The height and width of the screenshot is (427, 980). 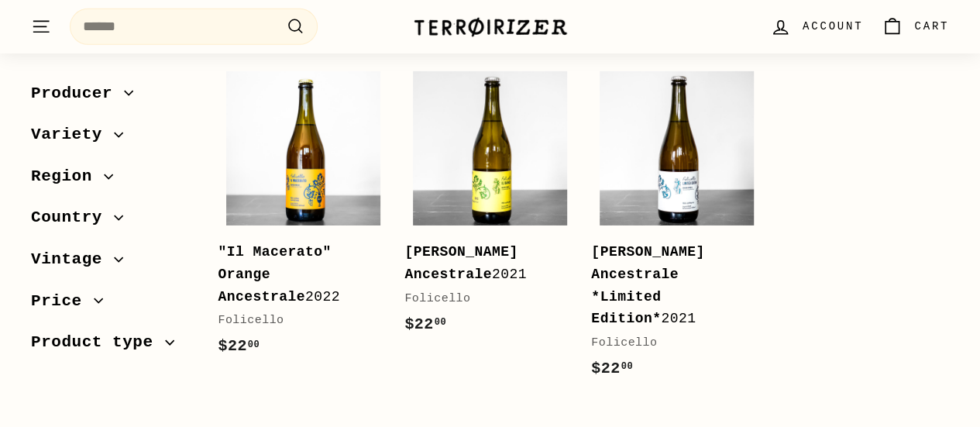 I want to click on button: Price, so click(x=111, y=304).